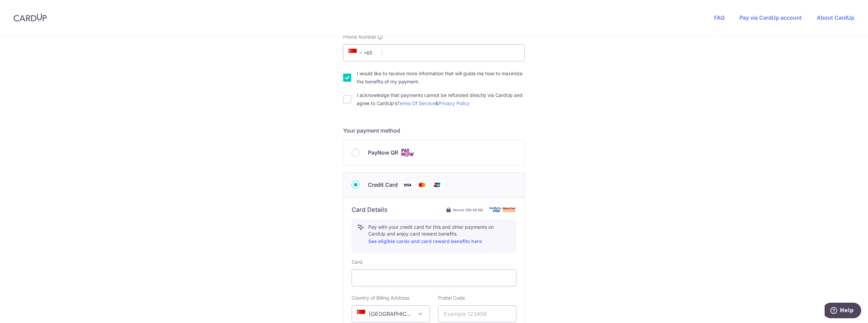  What do you see at coordinates (357, 262) in the screenshot?
I see `label: Card` at bounding box center [357, 262].